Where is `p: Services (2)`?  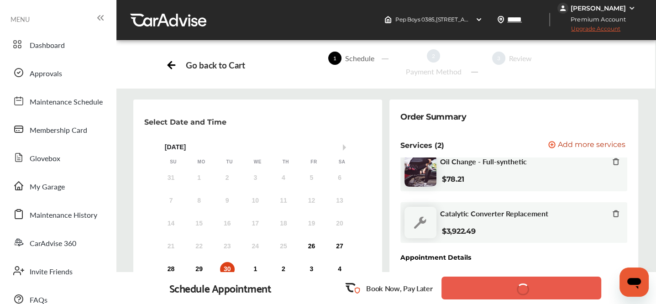
p: Services (2) is located at coordinates (423, 145).